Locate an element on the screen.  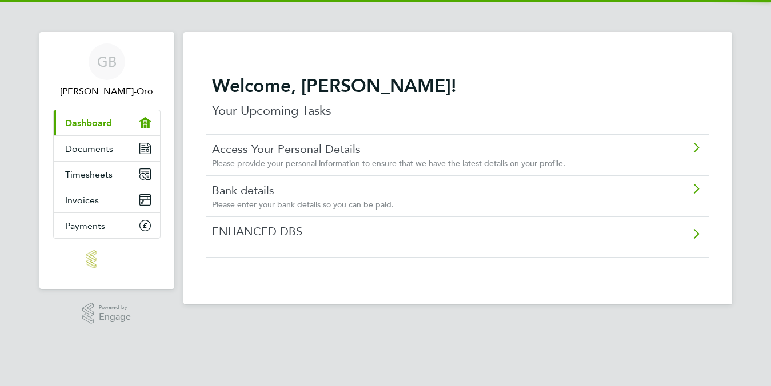
a: Payments is located at coordinates (107, 226).